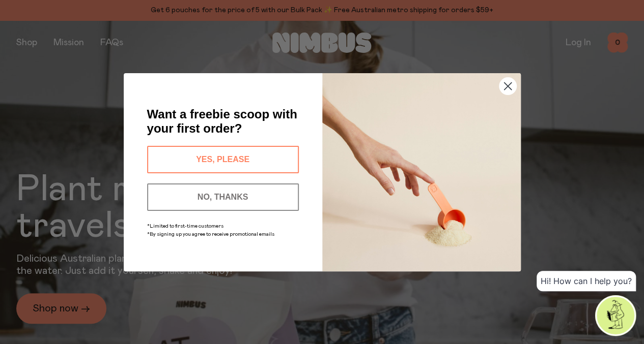 The width and height of the screenshot is (644, 344). I want to click on div: Hi! How can I help you?, so click(586, 281).